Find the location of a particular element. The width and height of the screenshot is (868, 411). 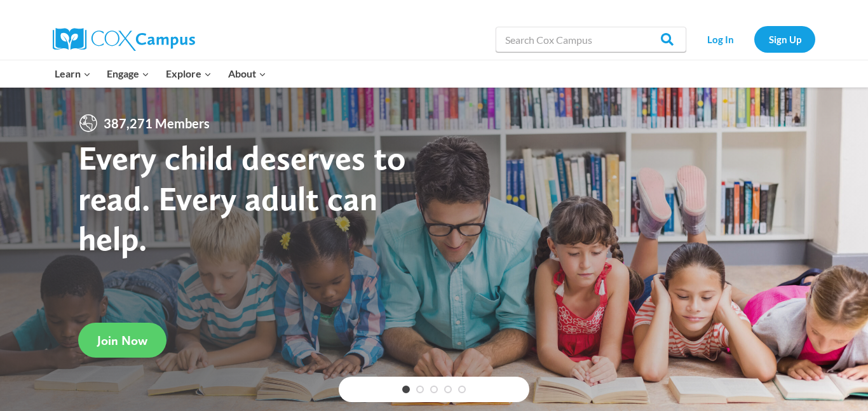

a: 2 is located at coordinates (420, 390).